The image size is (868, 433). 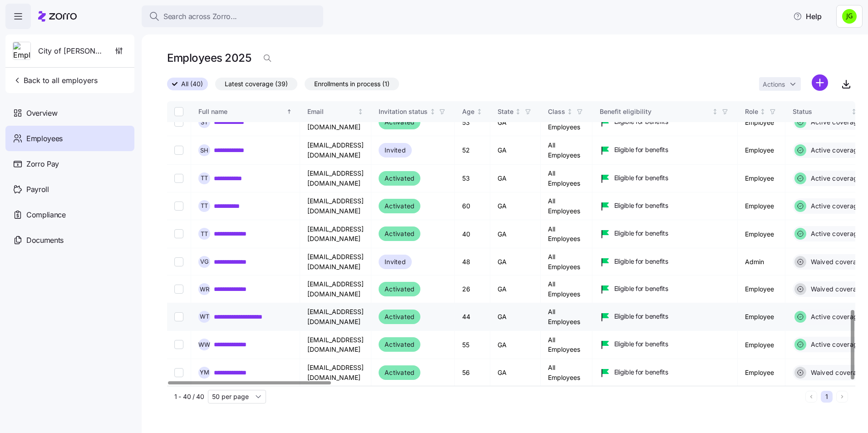 I want to click on div: Class, so click(x=557, y=112).